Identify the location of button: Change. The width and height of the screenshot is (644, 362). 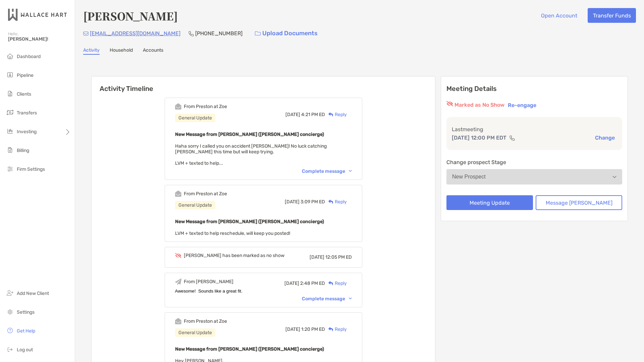
(605, 138).